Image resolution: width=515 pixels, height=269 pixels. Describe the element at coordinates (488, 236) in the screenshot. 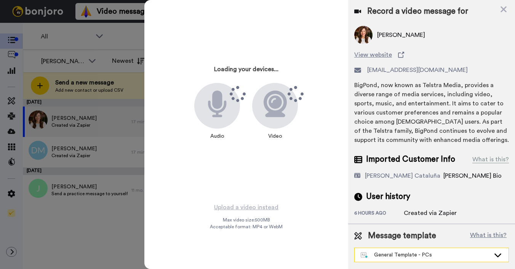

I see `button: What is this?` at that location.